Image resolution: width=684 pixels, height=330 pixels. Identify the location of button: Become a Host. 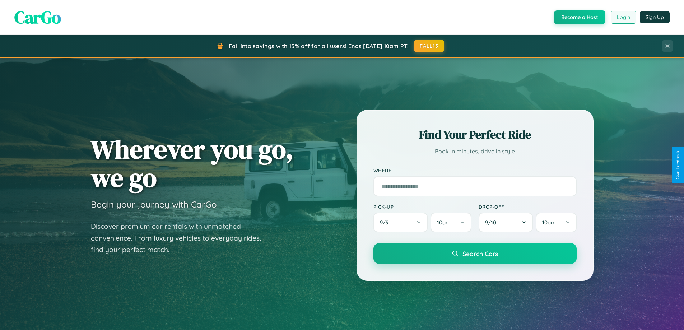
(580, 17).